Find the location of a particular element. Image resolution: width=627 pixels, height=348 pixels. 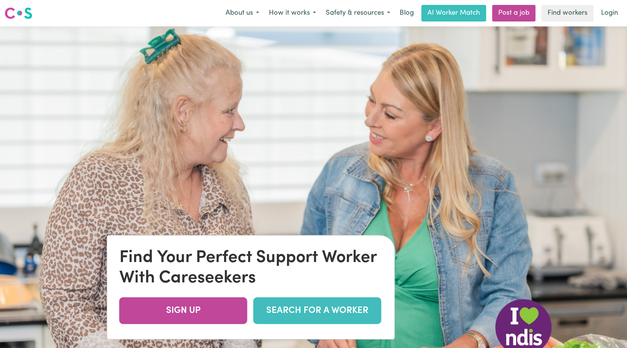

button: Safety & resources is located at coordinates (358, 13).